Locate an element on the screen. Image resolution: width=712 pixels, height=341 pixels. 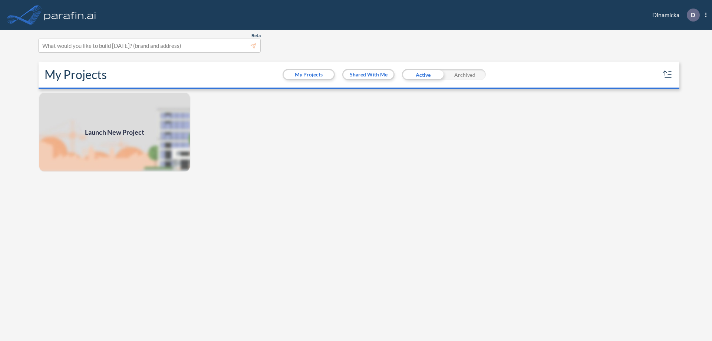
div: Archived is located at coordinates (465, 75).